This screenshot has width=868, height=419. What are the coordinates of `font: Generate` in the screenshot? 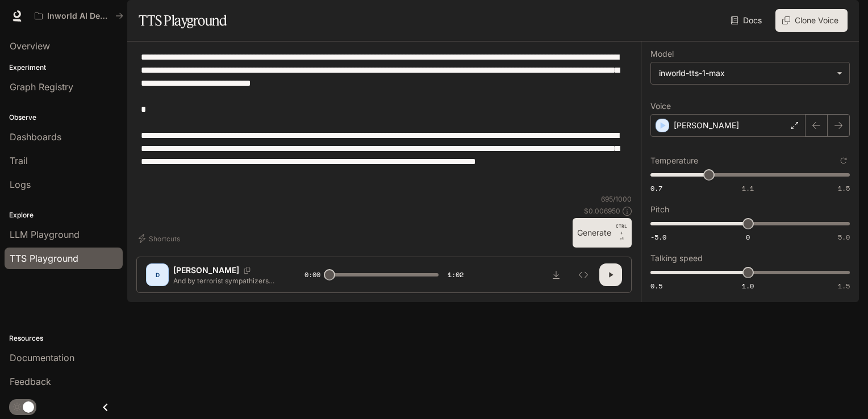 It's located at (594, 233).